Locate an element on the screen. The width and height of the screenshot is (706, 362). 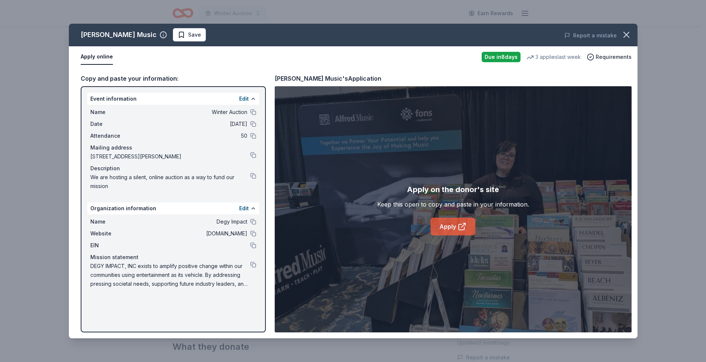
span: Attendance is located at coordinates (115, 136).